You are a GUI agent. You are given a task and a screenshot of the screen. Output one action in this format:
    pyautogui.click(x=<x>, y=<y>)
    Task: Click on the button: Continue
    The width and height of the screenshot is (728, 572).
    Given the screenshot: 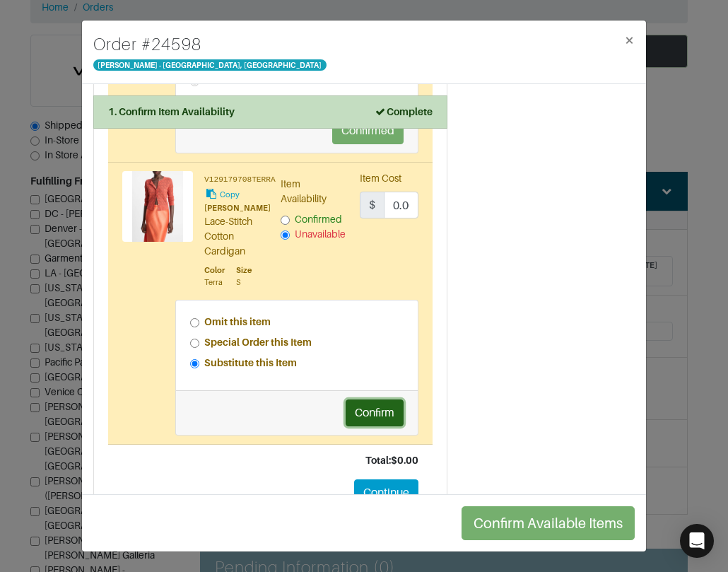 What is the action you would take?
    pyautogui.click(x=386, y=493)
    